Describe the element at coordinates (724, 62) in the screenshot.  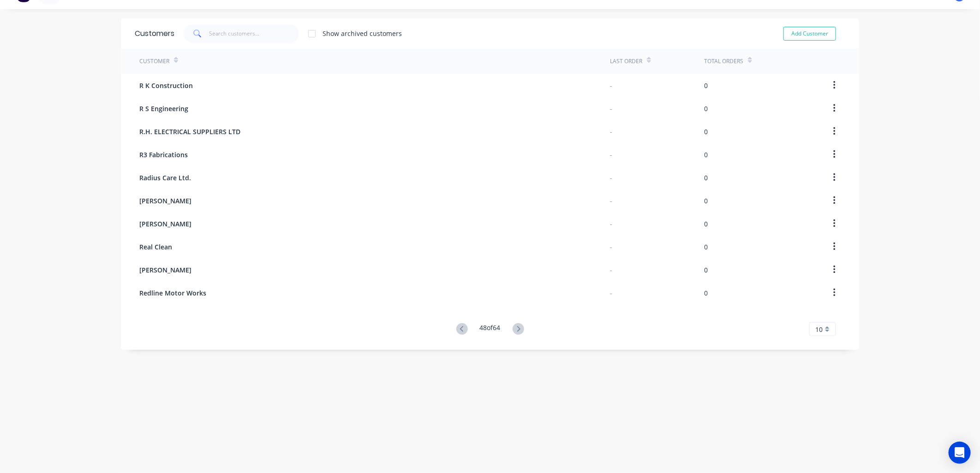
I see `div: Total Orders` at that location.